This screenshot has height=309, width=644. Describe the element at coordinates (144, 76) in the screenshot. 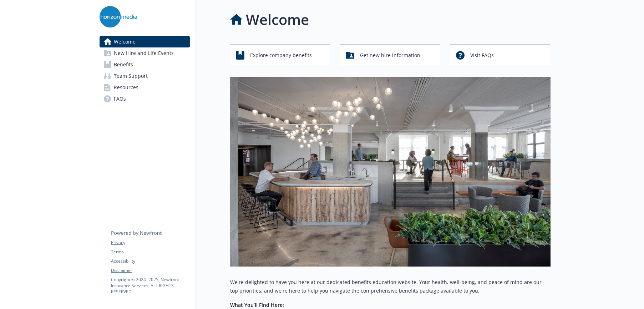

I see `a: Team Support` at that location.